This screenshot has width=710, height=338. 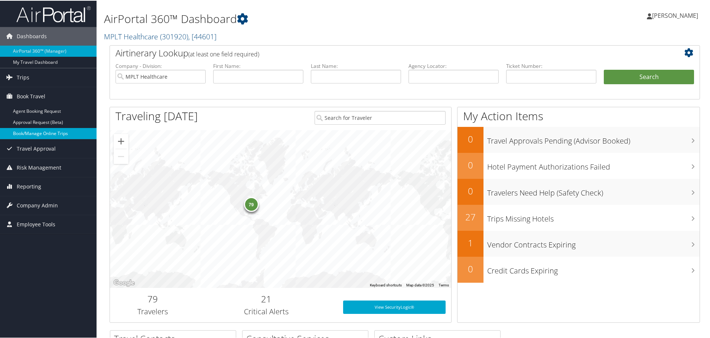 What do you see at coordinates (160, 65) in the screenshot?
I see `label: Company - Division:` at bounding box center [160, 65].